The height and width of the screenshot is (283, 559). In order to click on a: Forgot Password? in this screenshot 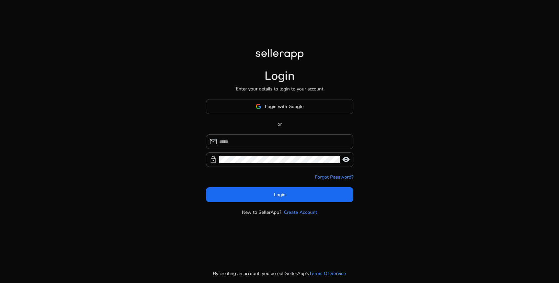, I will do `click(334, 177)`.